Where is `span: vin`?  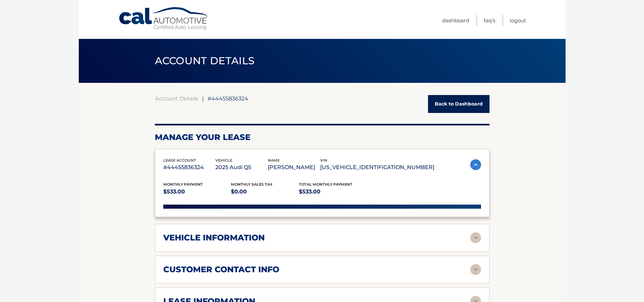
span: vin is located at coordinates (323, 160).